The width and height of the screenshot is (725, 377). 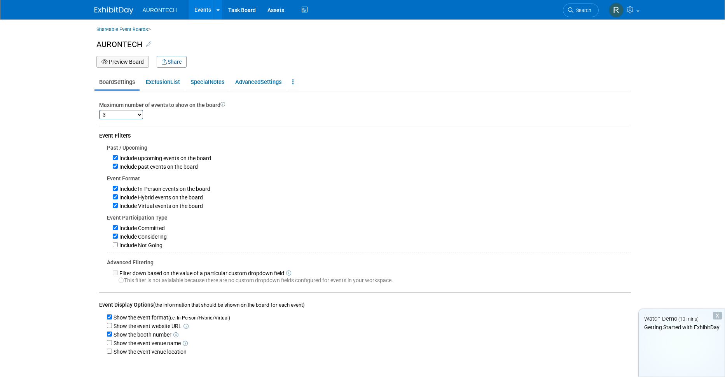 I want to click on label: Show the event venue name, so click(x=146, y=343).